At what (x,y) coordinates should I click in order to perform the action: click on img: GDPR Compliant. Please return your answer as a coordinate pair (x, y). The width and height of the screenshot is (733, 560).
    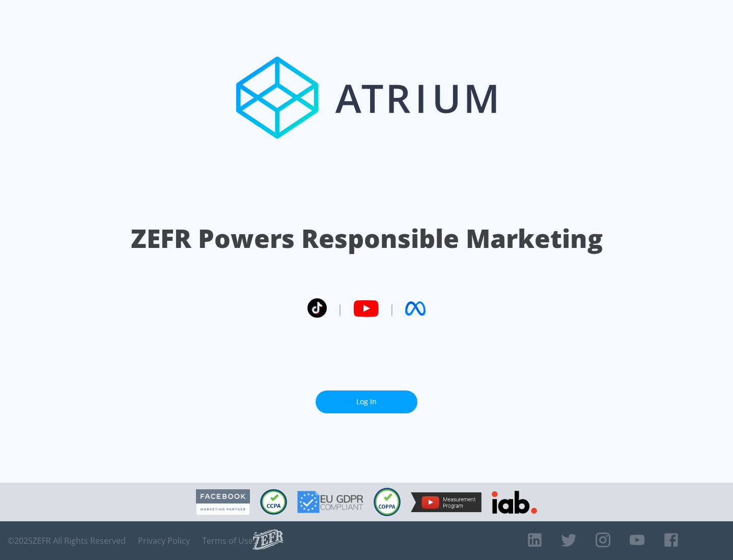
    Looking at the image, I should click on (331, 502).